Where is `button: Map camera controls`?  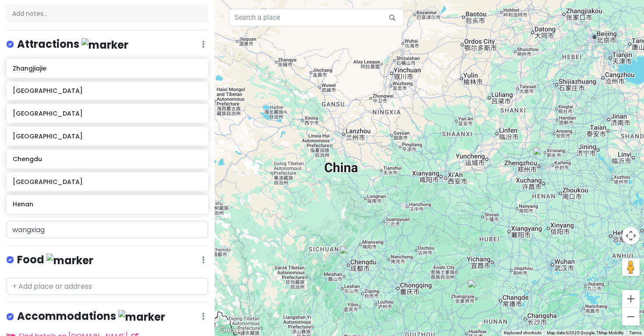
button: Map camera controls is located at coordinates (631, 236).